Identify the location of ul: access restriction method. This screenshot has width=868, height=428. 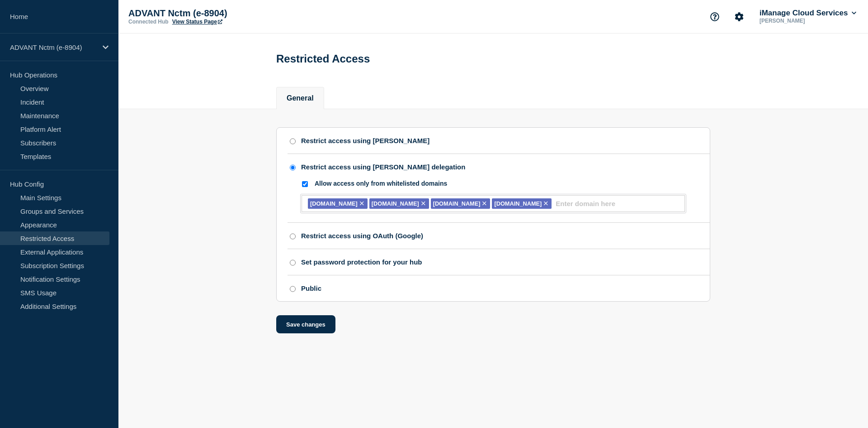
(498, 215).